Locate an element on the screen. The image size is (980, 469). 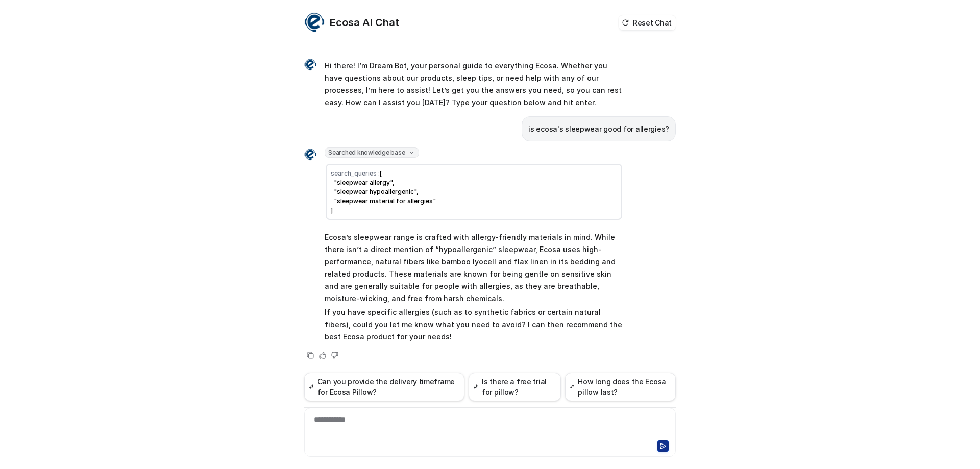
button: Reset Chat is located at coordinates (648, 22).